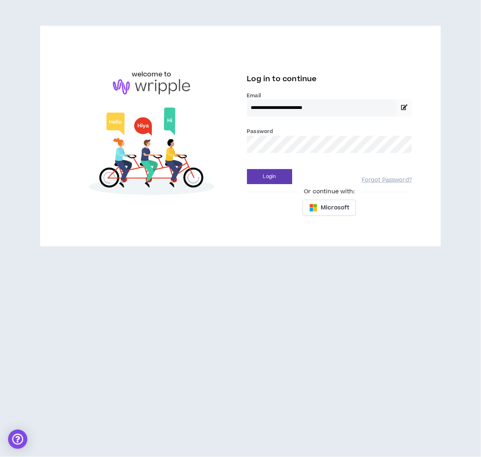 The image size is (481, 457). Describe the element at coordinates (329, 96) in the screenshot. I see `label: Email` at that location.